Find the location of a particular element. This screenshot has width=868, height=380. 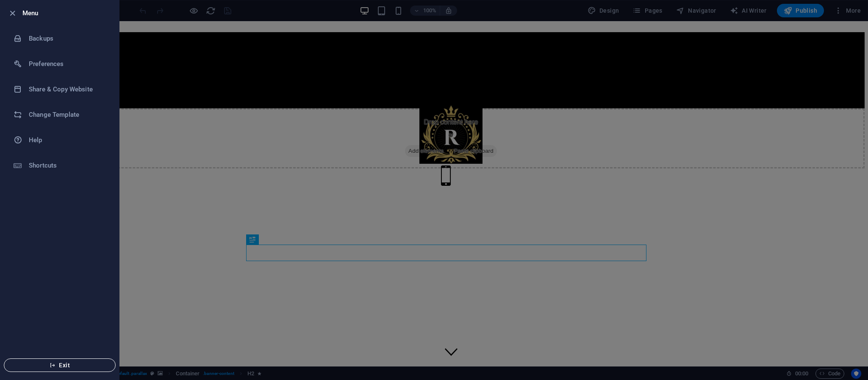

div: Drop content here is located at coordinates (417, 117).